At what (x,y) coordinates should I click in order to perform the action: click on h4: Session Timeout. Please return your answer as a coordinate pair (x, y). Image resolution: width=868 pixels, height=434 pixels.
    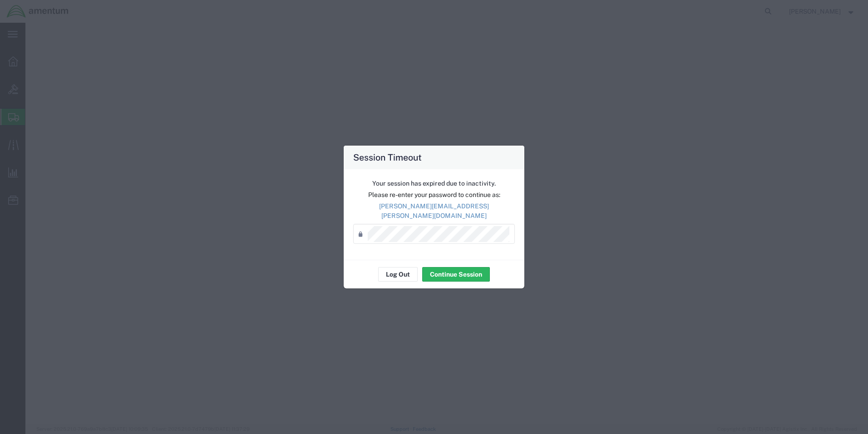
    Looking at the image, I should click on (387, 157).